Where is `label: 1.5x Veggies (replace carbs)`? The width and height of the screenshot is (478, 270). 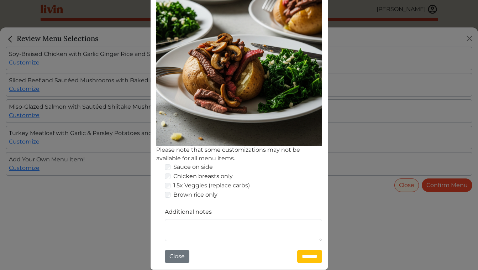 label: 1.5x Veggies (replace carbs) is located at coordinates (212, 186).